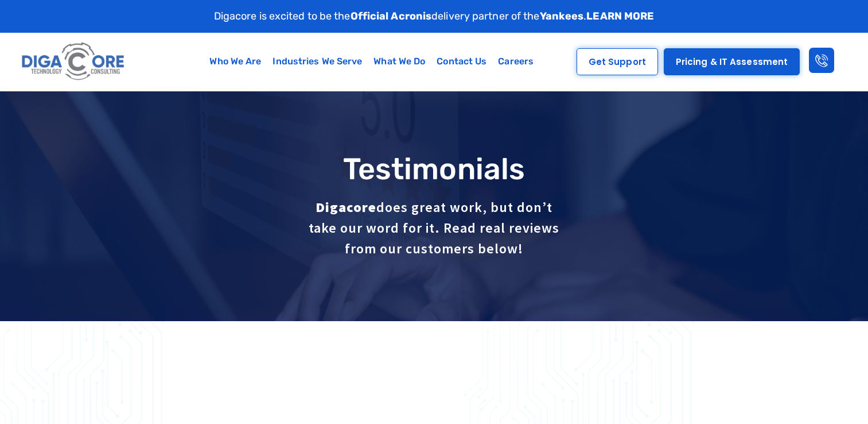  Describe the element at coordinates (618, 61) in the screenshot. I see `a: Get Support` at that location.